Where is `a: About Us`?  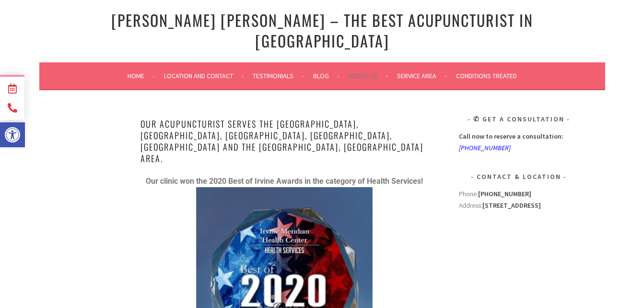
a: About Us is located at coordinates (368, 76).